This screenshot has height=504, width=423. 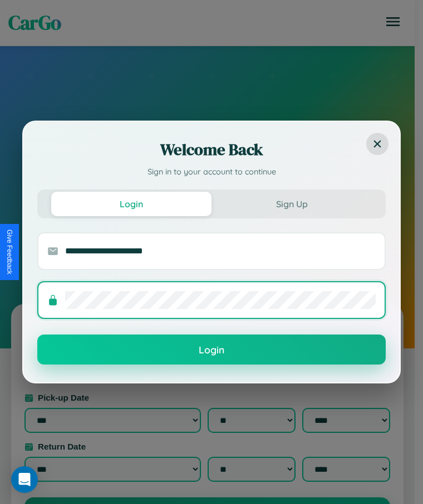 I want to click on h2: Welcome Back, so click(x=212, y=150).